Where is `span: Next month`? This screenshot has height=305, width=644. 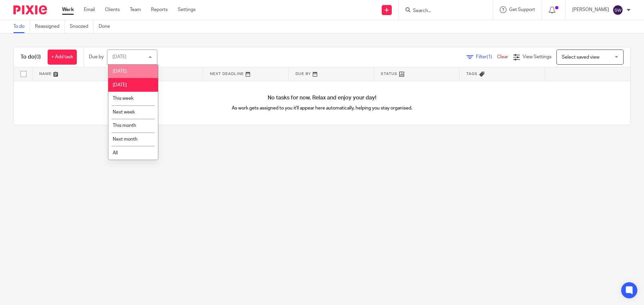
span: Next month is located at coordinates (125, 139).